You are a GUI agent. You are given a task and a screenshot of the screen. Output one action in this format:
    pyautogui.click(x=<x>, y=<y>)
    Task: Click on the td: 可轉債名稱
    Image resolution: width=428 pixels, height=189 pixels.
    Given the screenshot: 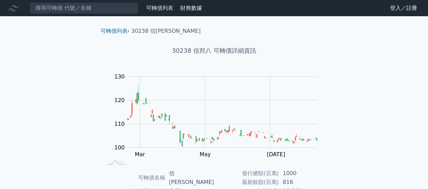 What is the action you would take?
    pyautogui.click(x=134, y=178)
    